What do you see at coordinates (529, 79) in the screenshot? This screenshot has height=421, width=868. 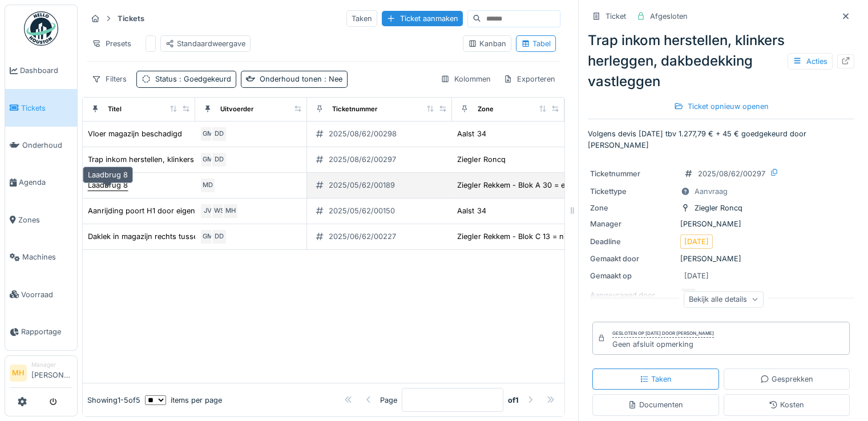 I see `div: Exporteren` at bounding box center [529, 79].